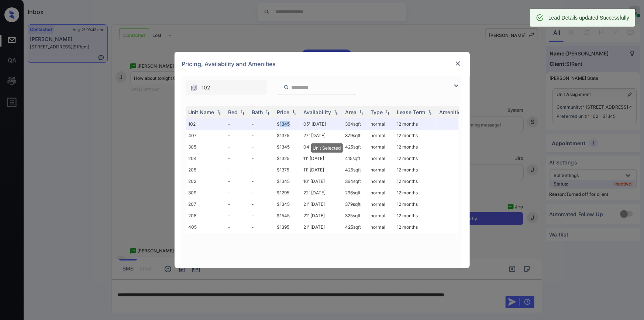 The image size is (644, 320). I want to click on td: 207, so click(206, 204).